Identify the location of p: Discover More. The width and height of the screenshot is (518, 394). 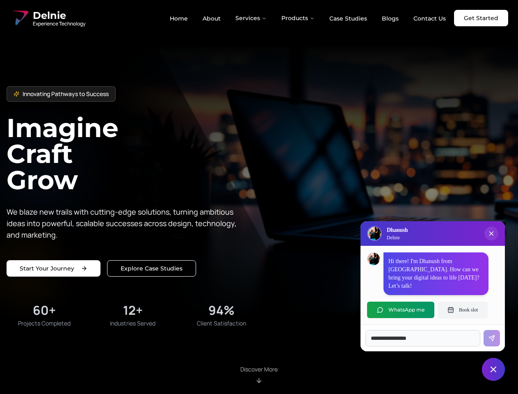
(259, 369).